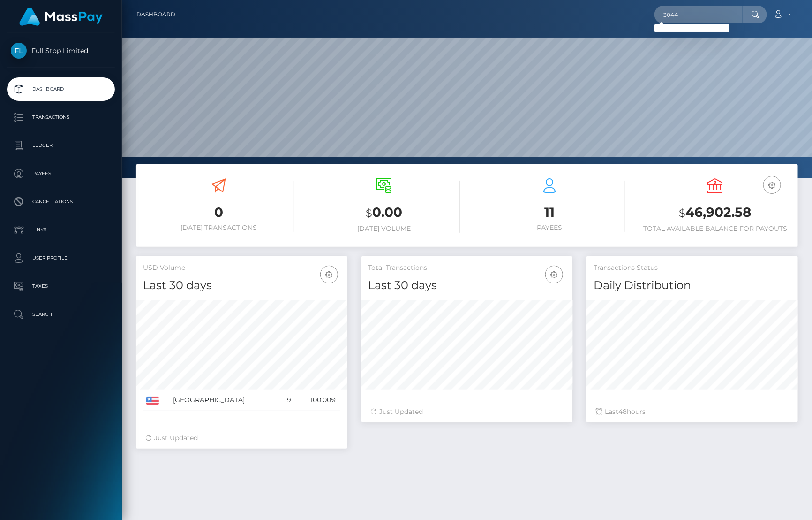 The height and width of the screenshot is (520, 812). What do you see at coordinates (61, 146) in the screenshot?
I see `a: Ledger` at bounding box center [61, 146].